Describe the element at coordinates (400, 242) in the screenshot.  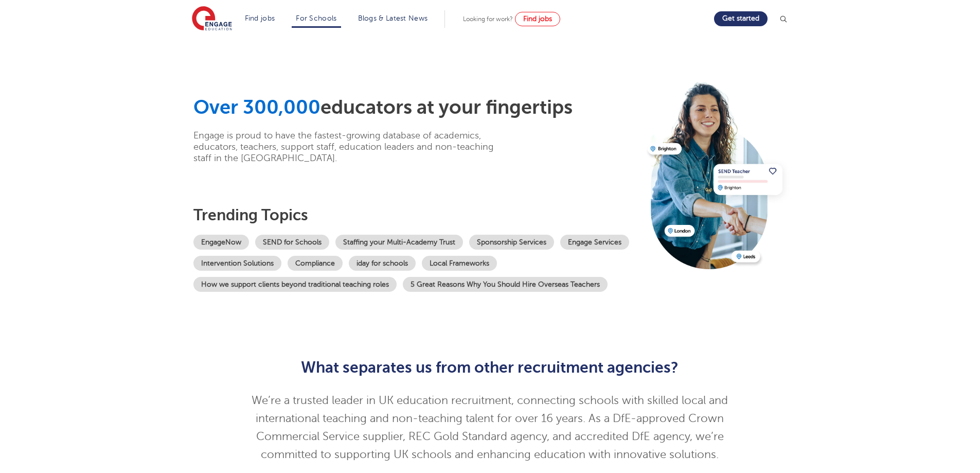
I see `a: Staffing your Multi-Academy Trust` at that location.